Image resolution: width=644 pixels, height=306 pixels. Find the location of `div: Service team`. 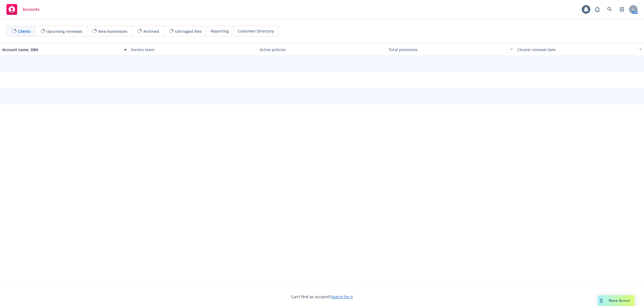

div: Service team is located at coordinates (193, 49).